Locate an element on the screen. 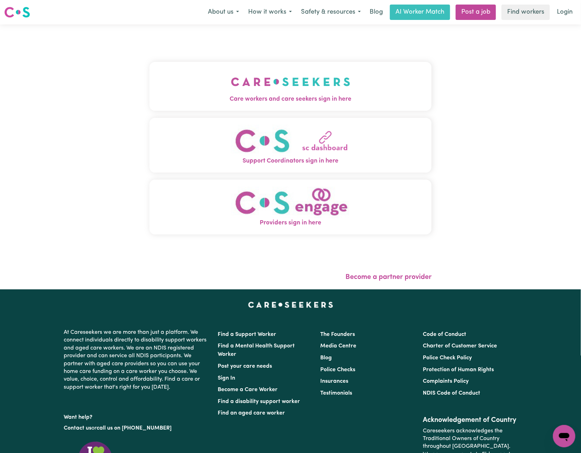  a: Protection of Human Rights is located at coordinates (458, 370).